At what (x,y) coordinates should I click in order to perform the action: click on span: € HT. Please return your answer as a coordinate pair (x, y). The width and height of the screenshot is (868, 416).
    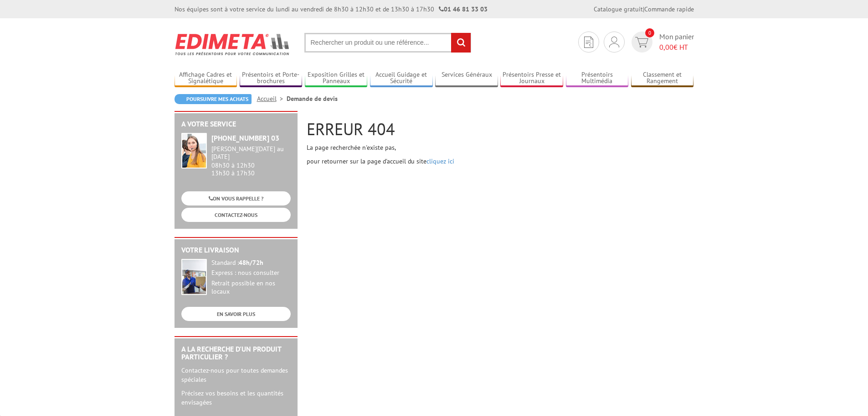
    Looking at the image, I should click on (677, 47).